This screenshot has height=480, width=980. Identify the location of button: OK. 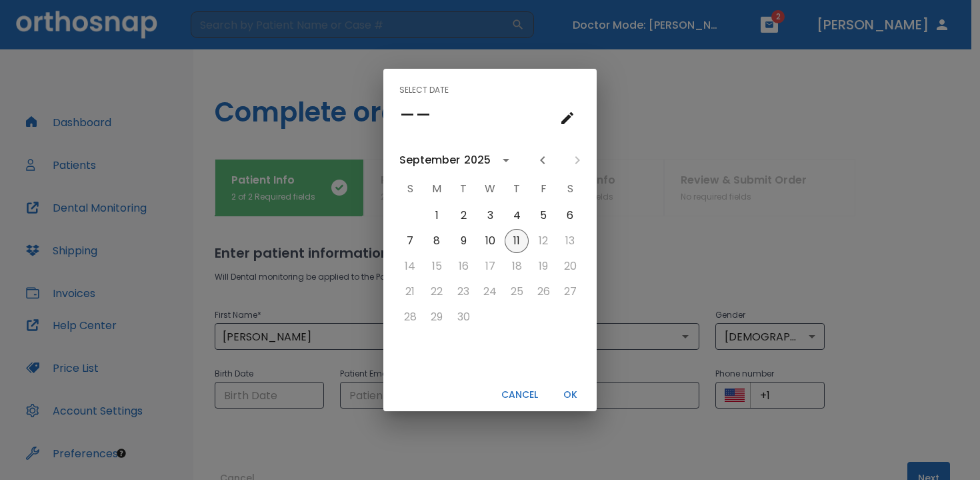
(570, 395).